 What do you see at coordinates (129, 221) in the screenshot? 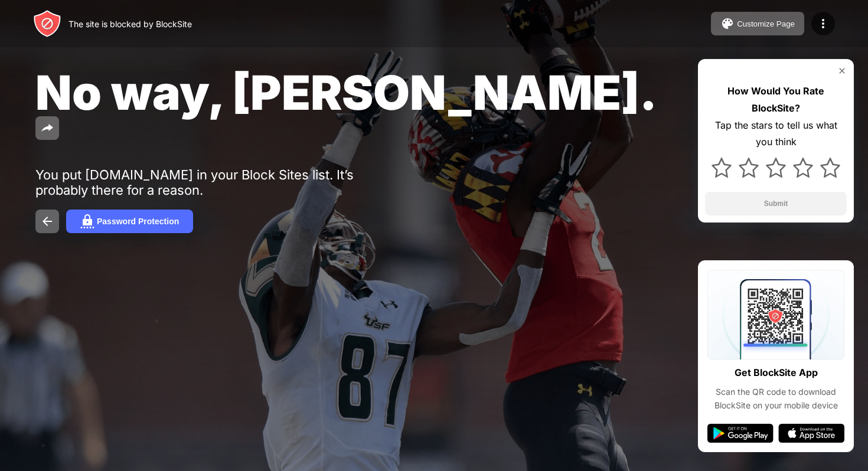
I see `button: Password Protection` at bounding box center [129, 221].